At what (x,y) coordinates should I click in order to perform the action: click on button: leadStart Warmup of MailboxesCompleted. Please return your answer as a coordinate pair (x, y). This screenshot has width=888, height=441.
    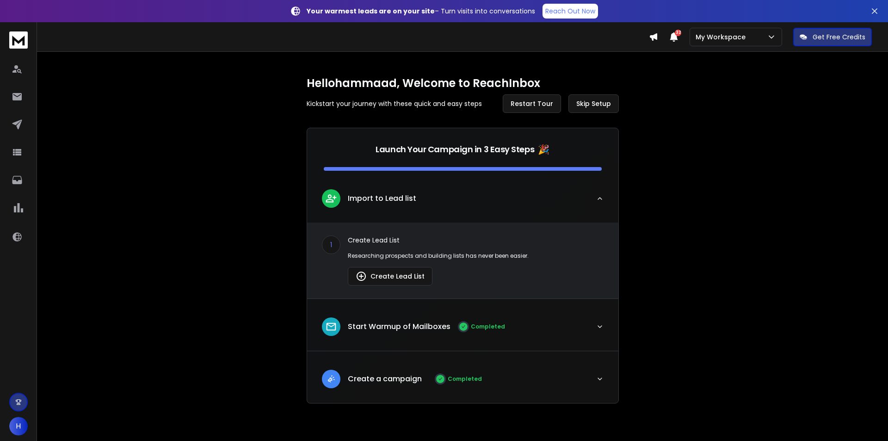
    Looking at the image, I should click on (462, 330).